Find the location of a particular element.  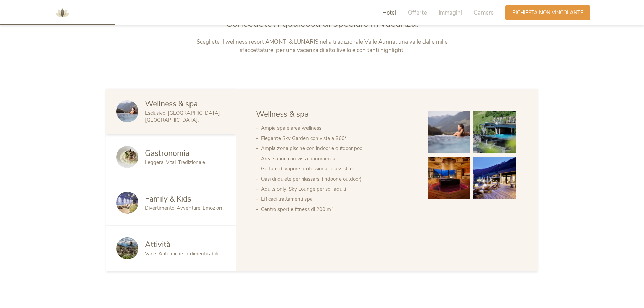

li: Centro sport e fitness di 200 m is located at coordinates (338, 209).